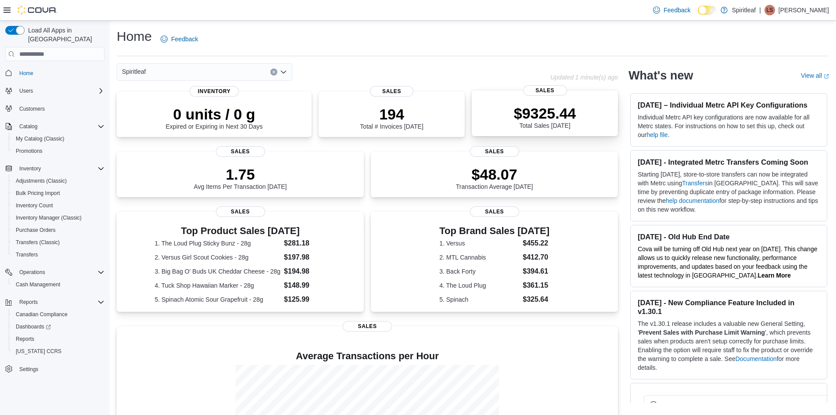 The height and width of the screenshot is (415, 836). Describe the element at coordinates (728, 126) in the screenshot. I see `p: Individual Metrc API key configurations are now available for all Metrc states. For instructions ...` at that location.